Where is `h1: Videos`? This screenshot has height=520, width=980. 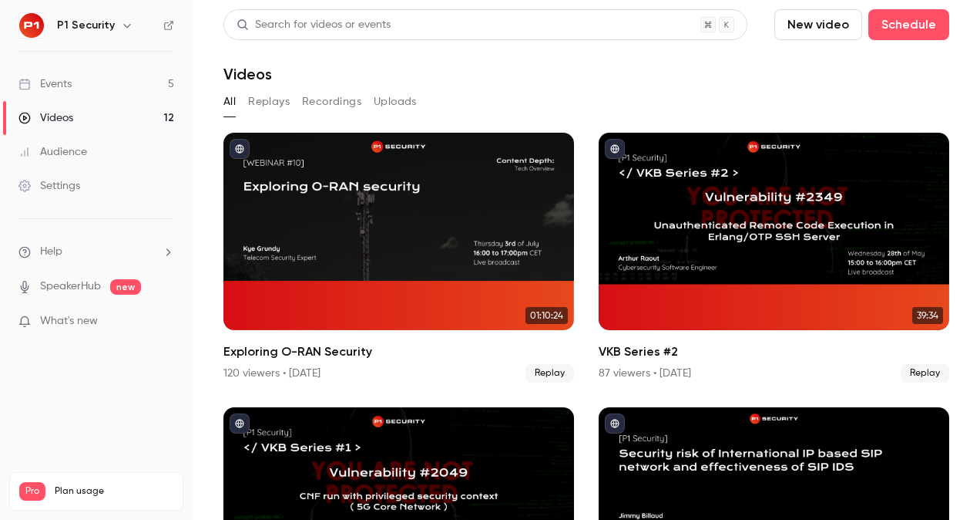
h1: Videos is located at coordinates (248, 74).